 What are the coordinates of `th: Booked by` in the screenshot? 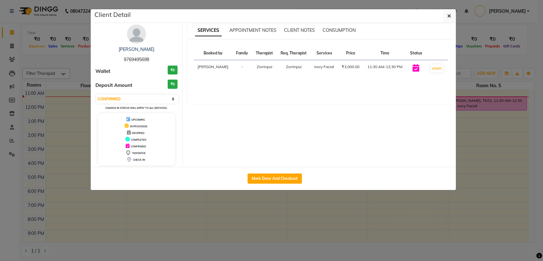 It's located at (213, 53).